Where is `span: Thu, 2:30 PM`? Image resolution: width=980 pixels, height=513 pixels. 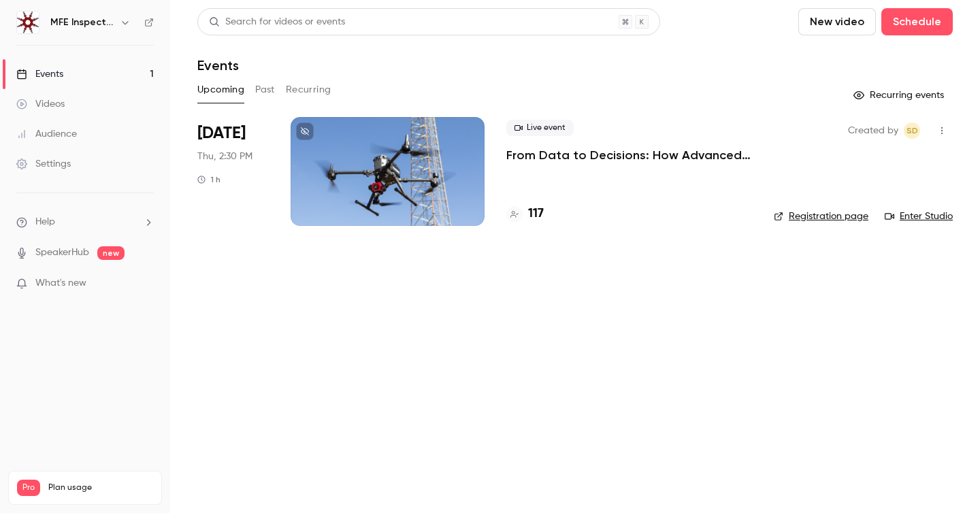
span: Thu, 2:30 PM is located at coordinates (224, 157).